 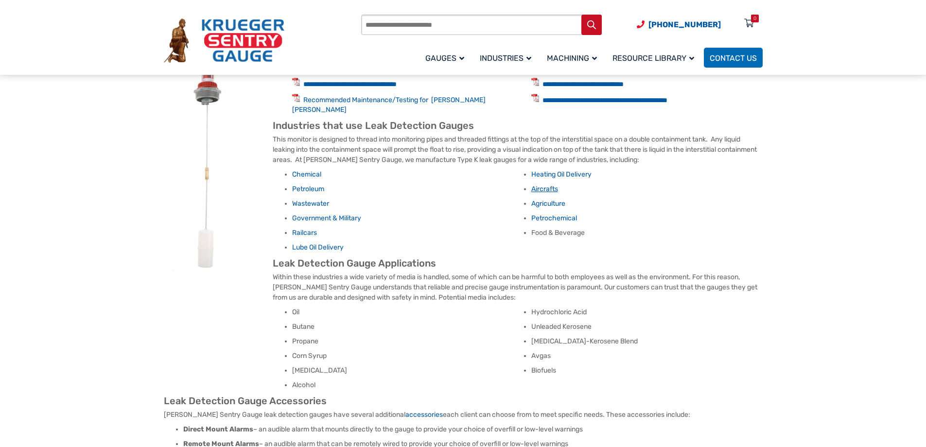 I want to click on li: Biofuels, so click(x=647, y=370).